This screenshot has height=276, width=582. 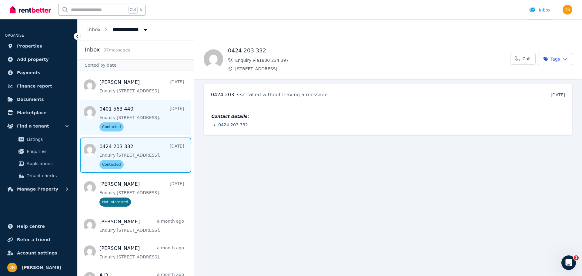 What do you see at coordinates (28, 73) in the screenshot?
I see `span: Payments` at bounding box center [28, 73].